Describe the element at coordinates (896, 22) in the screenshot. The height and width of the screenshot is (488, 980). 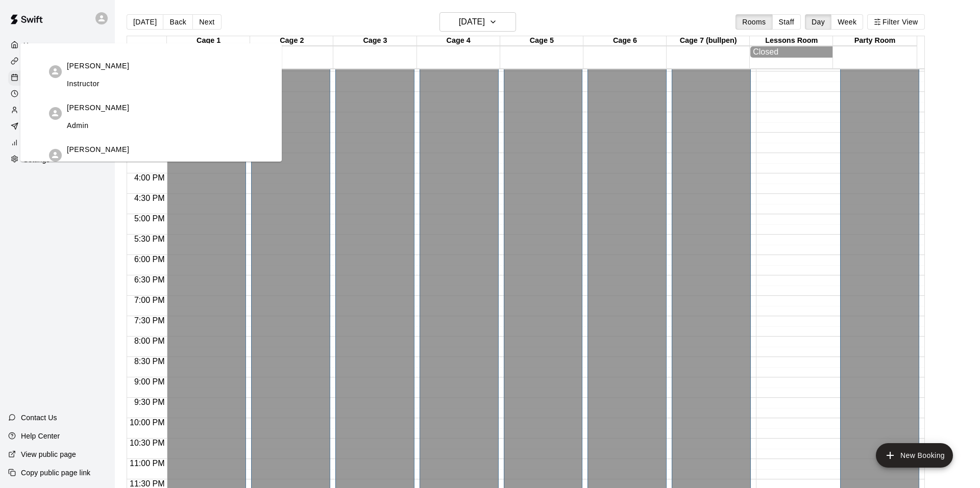
I see `button: Filter View` at that location.